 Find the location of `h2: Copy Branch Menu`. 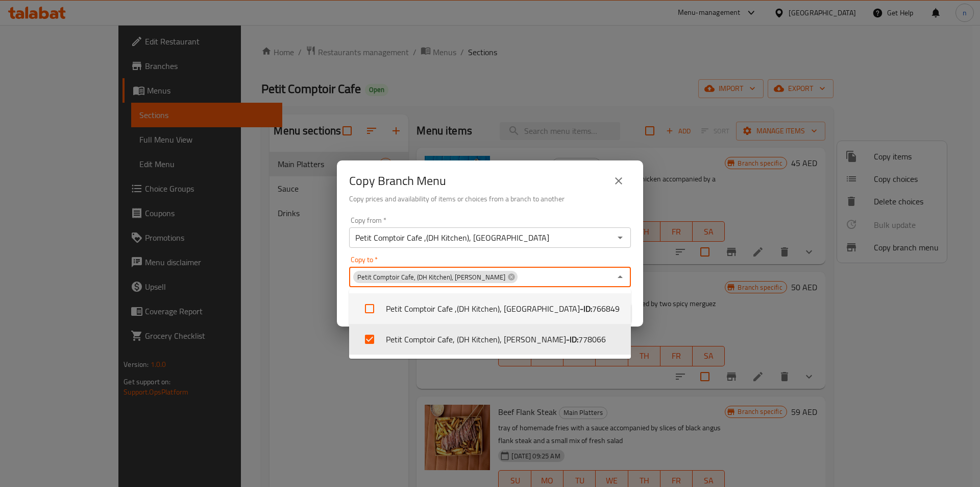

h2: Copy Branch Menu is located at coordinates (397, 181).